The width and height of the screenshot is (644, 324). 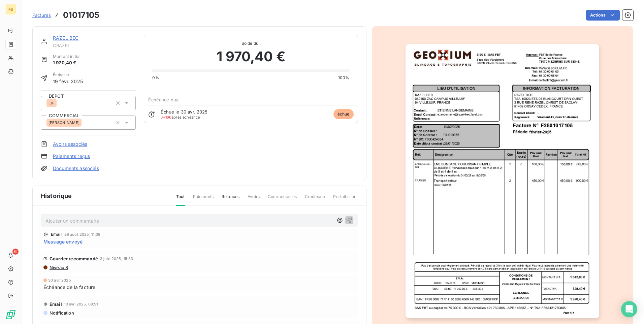 I want to click on span: 30 avr. 2025, so click(x=59, y=280).